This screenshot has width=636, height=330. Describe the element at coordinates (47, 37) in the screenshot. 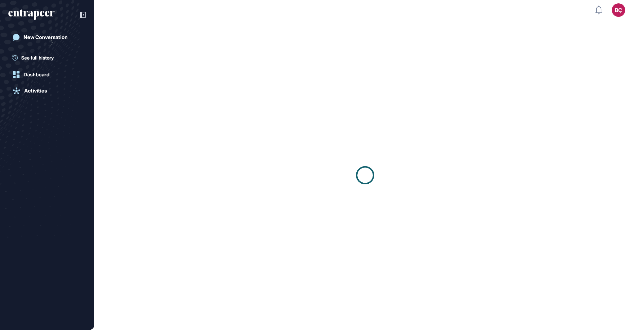

I see `a: New Conversation` at that location.